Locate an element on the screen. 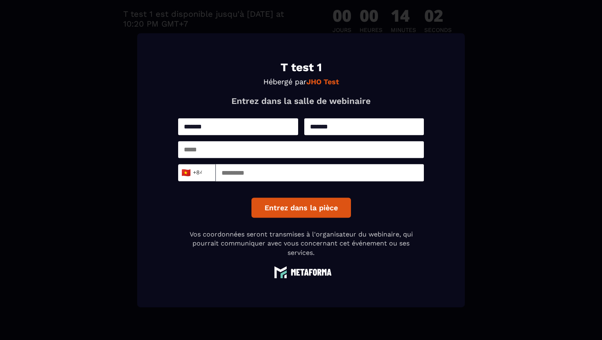  div: Search for option is located at coordinates (197, 173).